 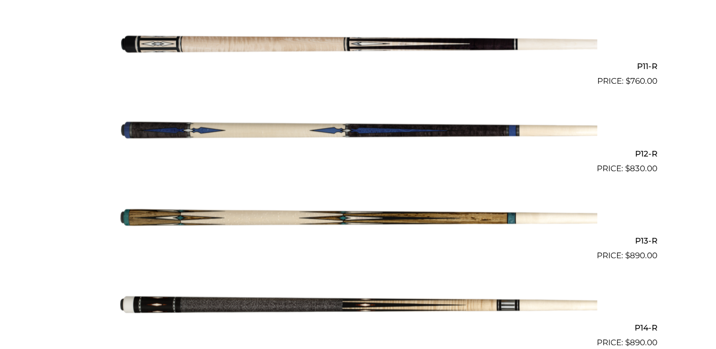 I want to click on bdi: 760.00, so click(x=641, y=81).